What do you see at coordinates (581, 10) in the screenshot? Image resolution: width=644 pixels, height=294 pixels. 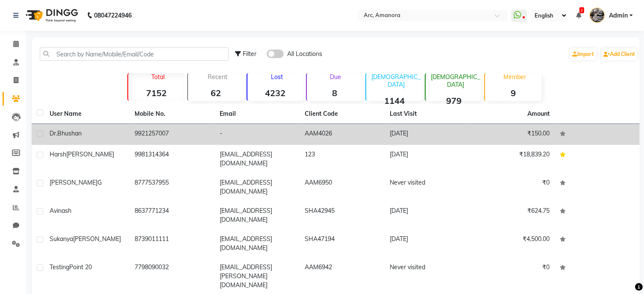 I see `span: 2` at bounding box center [581, 10].